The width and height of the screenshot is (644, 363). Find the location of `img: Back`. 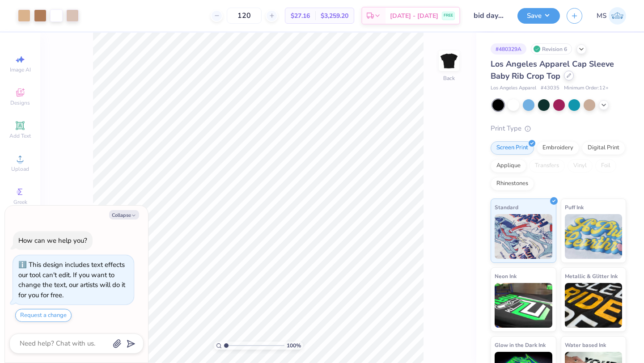

img: Back is located at coordinates (449, 61).